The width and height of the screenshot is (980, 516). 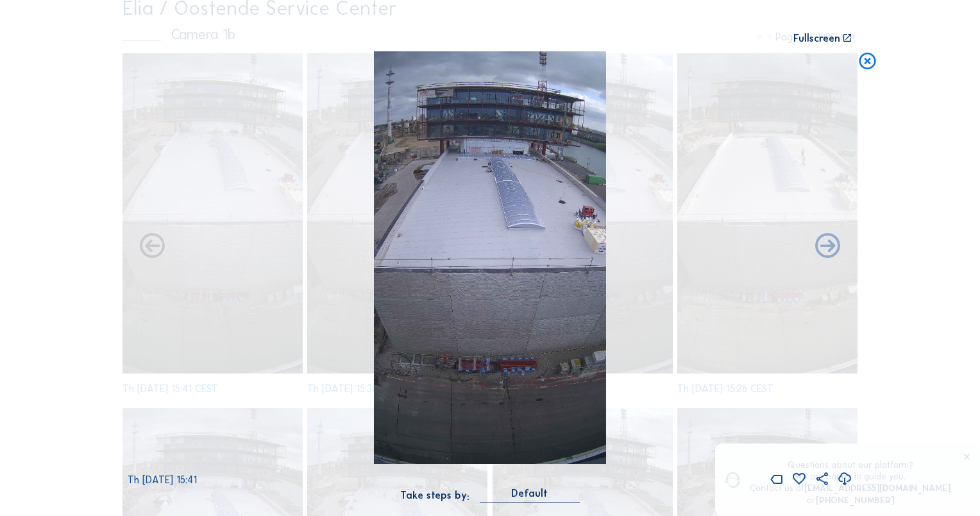 I want to click on img: Image, so click(x=490, y=258).